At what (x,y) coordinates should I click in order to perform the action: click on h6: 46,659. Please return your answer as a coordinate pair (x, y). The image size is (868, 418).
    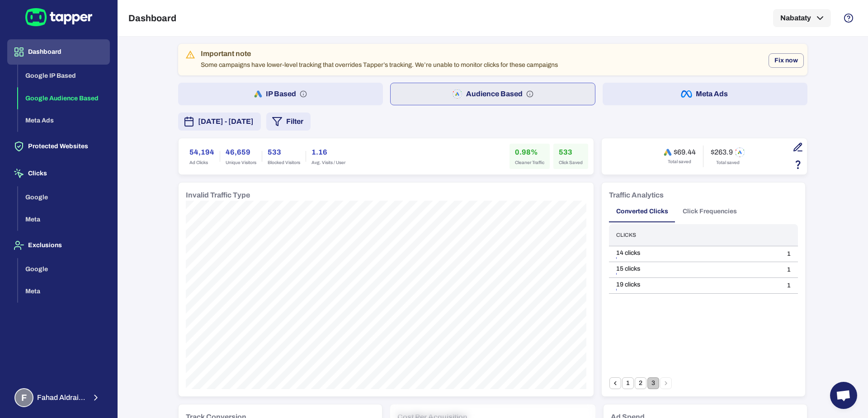
    Looking at the image, I should click on (241, 152).